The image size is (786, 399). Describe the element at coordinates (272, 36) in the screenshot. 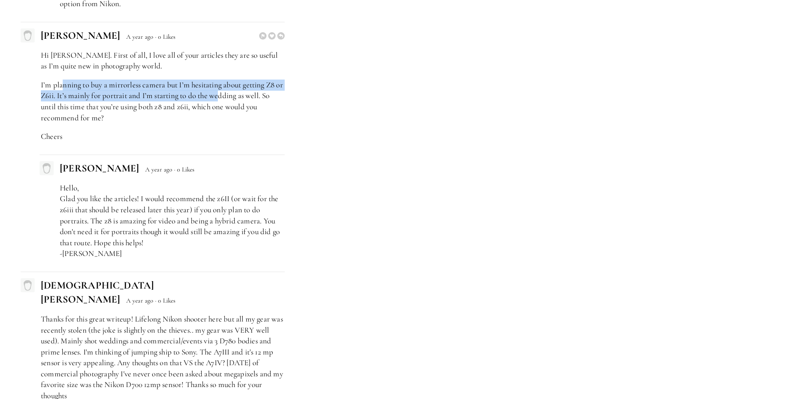

I see `span: Like` at that location.